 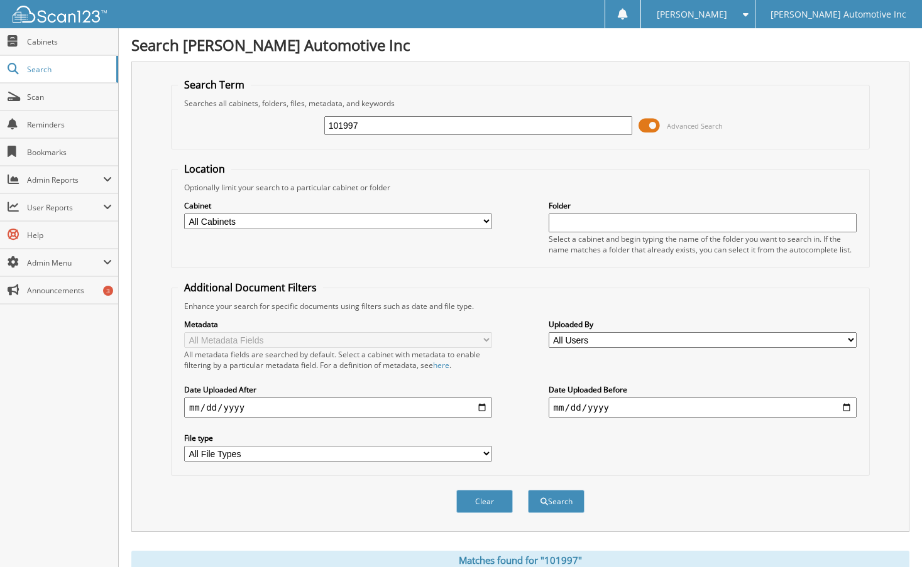 I want to click on label: Metadata, so click(x=338, y=324).